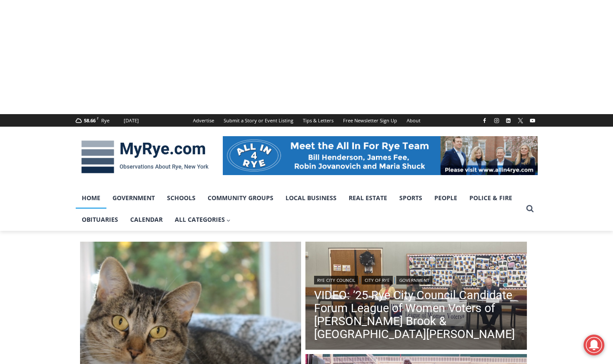 This screenshot has width=613, height=364. What do you see at coordinates (258, 120) in the screenshot?
I see `a: Submit a Story or Event Listing` at bounding box center [258, 120].